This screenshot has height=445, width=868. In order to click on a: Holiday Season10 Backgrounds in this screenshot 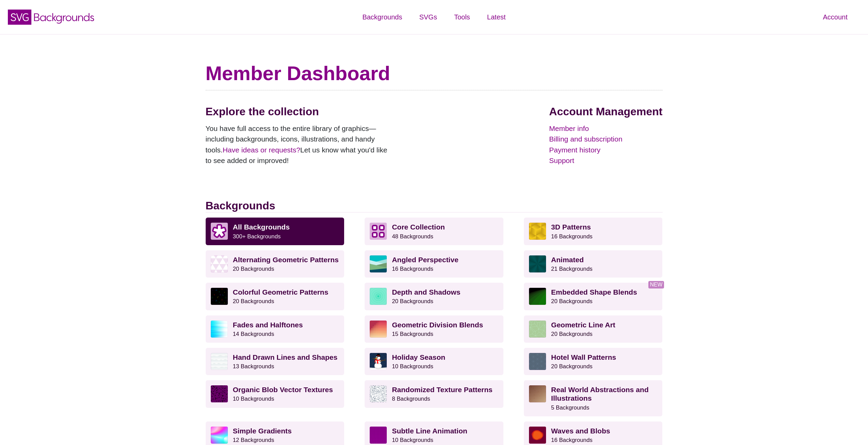, I will do `click(434, 362)`.